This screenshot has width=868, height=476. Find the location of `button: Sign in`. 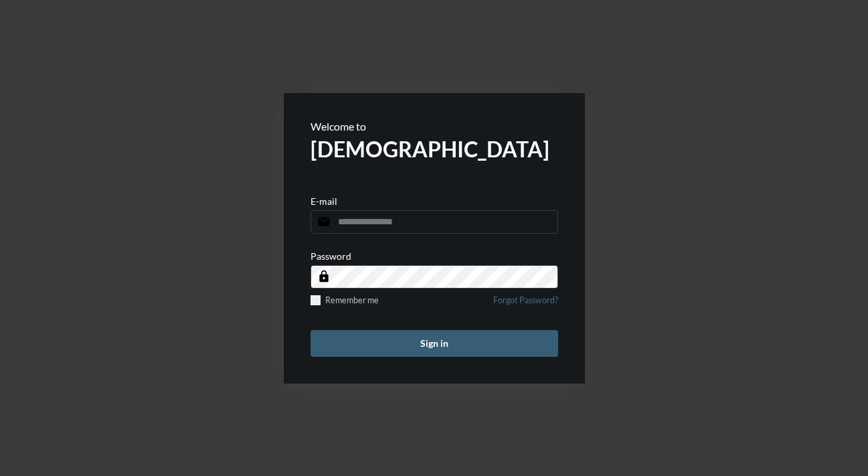

button: Sign in is located at coordinates (434, 343).